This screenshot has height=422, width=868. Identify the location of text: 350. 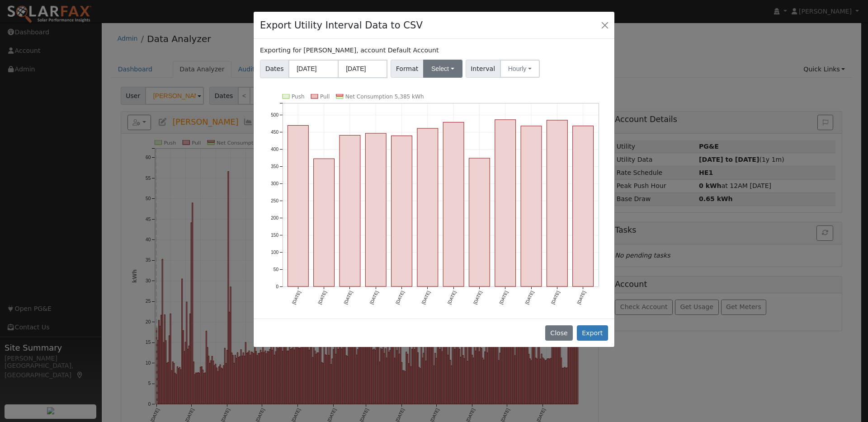
(275, 166).